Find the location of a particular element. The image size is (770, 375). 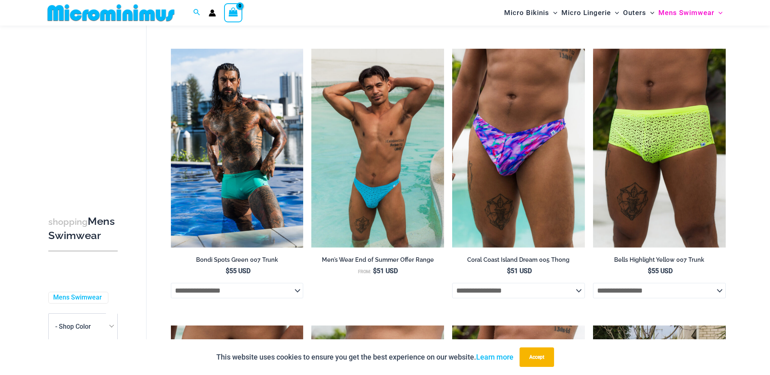

a: Bells Highlight Yellow 007 Trunk 01Bells Highlight Yellow 007 Trunk 03Bells Highlight Yellow 007 ... is located at coordinates (659, 148).